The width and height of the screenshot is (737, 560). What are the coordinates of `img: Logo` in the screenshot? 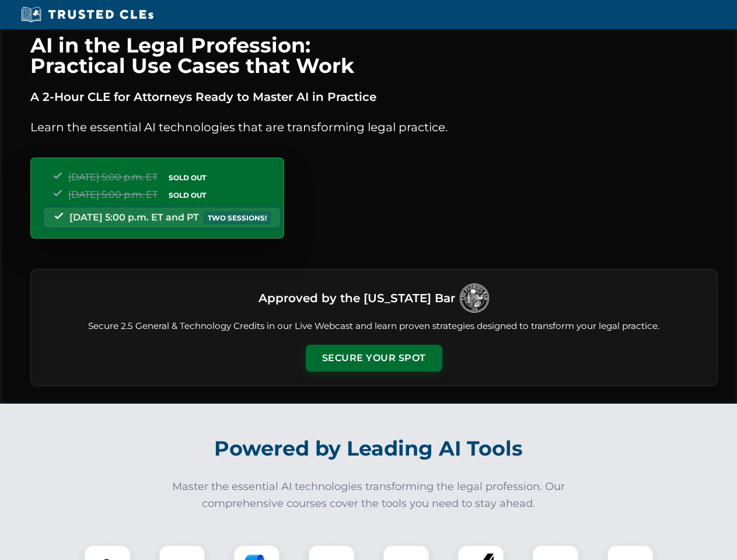 It's located at (474, 298).